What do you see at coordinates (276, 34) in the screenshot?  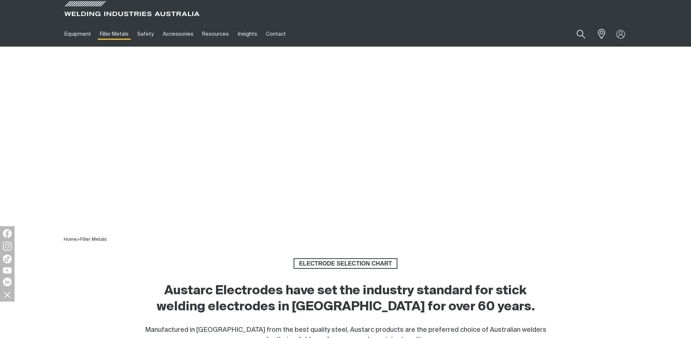 I see `a: Contact` at bounding box center [276, 34].